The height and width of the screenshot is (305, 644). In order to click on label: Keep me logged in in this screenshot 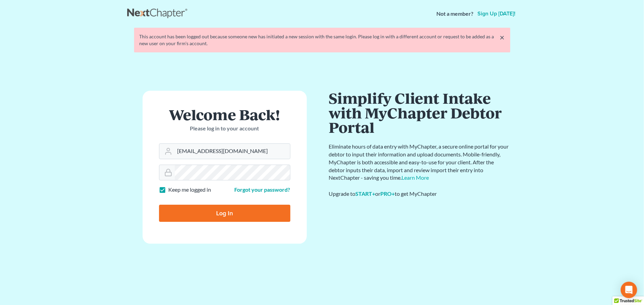, I will do `click(190, 189)`.